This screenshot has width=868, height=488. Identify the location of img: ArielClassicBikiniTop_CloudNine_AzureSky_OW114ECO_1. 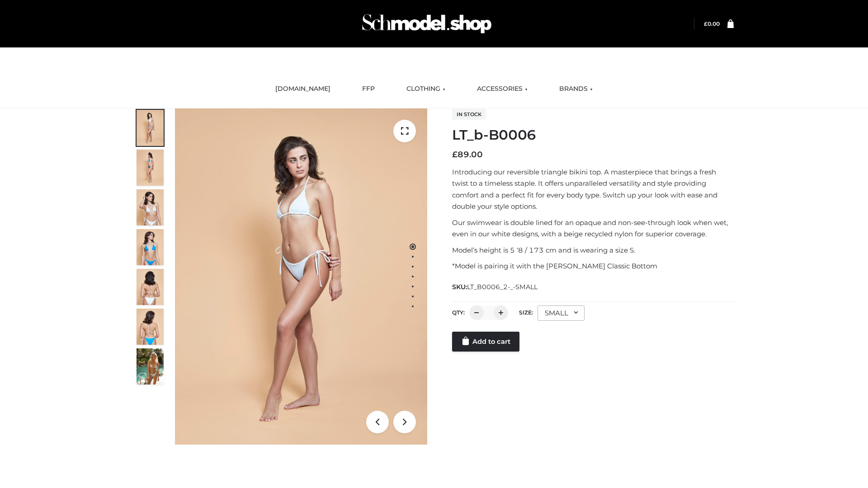
(301, 277).